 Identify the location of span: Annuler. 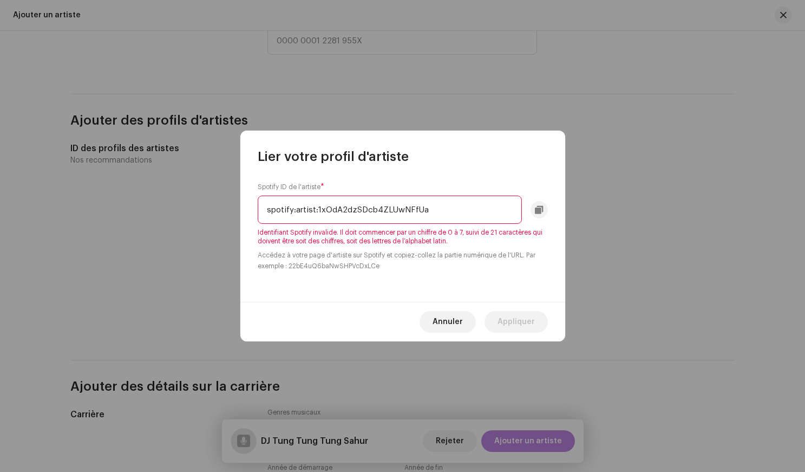
(448, 322).